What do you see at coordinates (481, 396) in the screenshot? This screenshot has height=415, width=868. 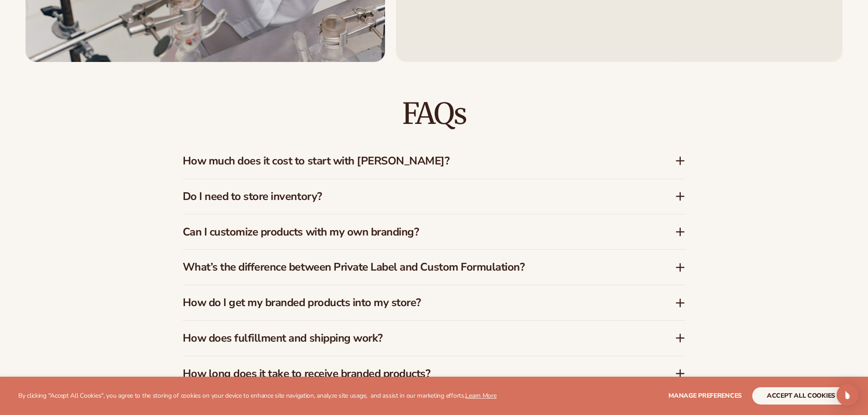 I see `a: Learn More` at bounding box center [481, 396].